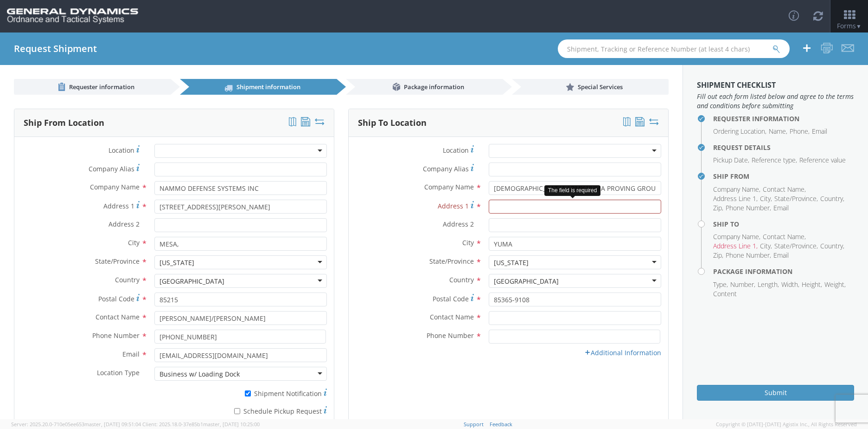 The height and width of the screenshot is (429, 868). What do you see at coordinates (790, 284) in the screenshot?
I see `li: Width` at bounding box center [790, 284].